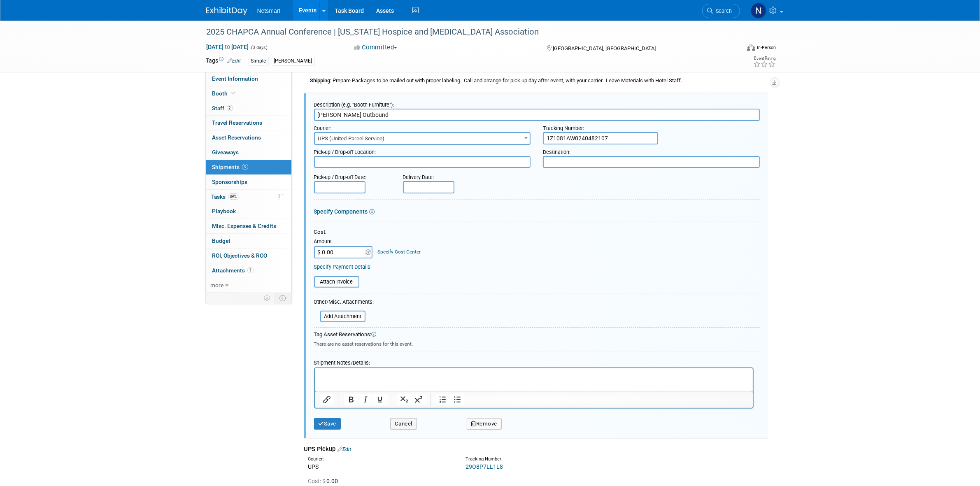  What do you see at coordinates (734, 49) in the screenshot?
I see `div: Event Format` at bounding box center [734, 49].